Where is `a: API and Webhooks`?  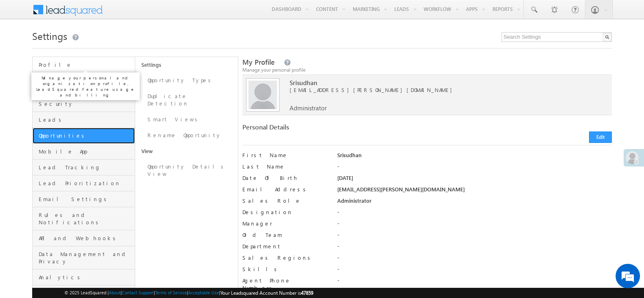
a: API and Webhooks is located at coordinates (83, 238).